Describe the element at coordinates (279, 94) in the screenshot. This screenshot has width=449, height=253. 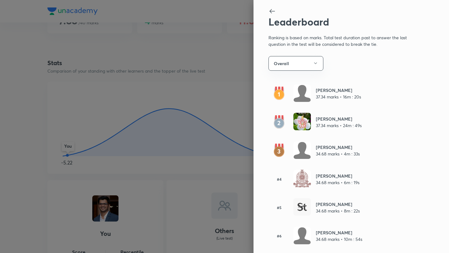
I see `img: rank1.svg` at that location.